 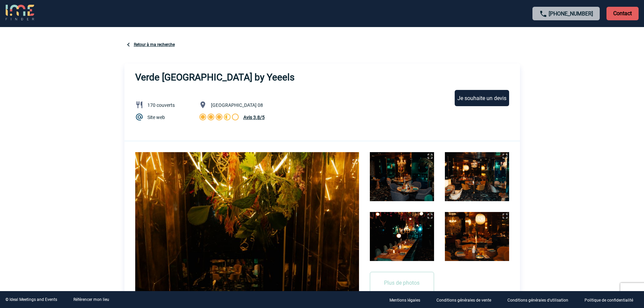 I want to click on p: Contact, so click(x=622, y=13).